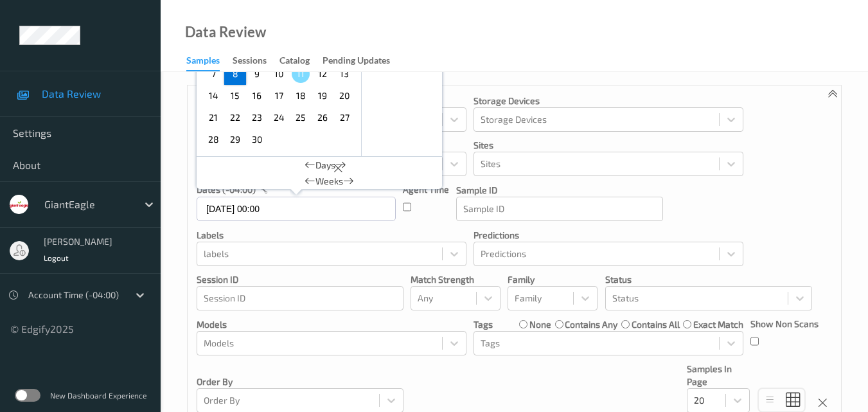  What do you see at coordinates (300, 279) in the screenshot?
I see `p: Session ID` at bounding box center [300, 279].